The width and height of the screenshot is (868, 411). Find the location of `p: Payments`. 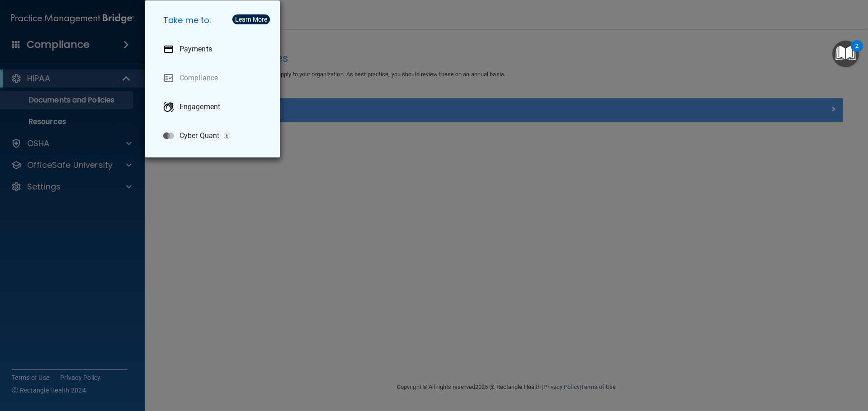

p: Payments is located at coordinates (196, 50).